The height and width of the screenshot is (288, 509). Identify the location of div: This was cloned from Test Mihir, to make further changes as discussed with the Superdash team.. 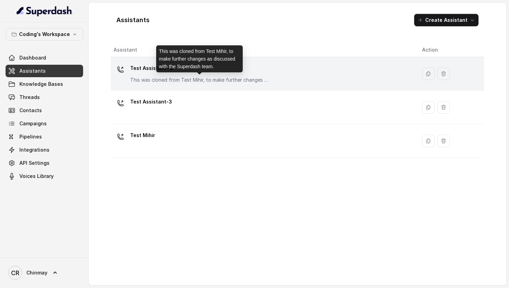
(199, 59).